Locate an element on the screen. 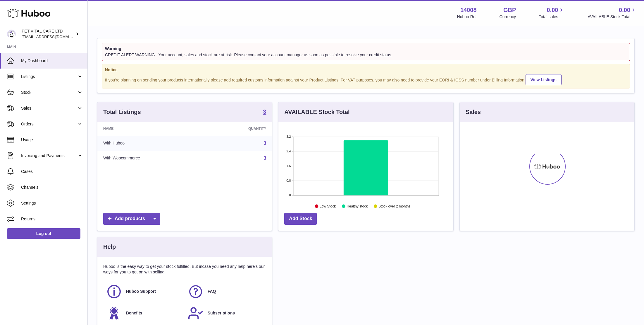  span: Sales is located at coordinates (49, 108).